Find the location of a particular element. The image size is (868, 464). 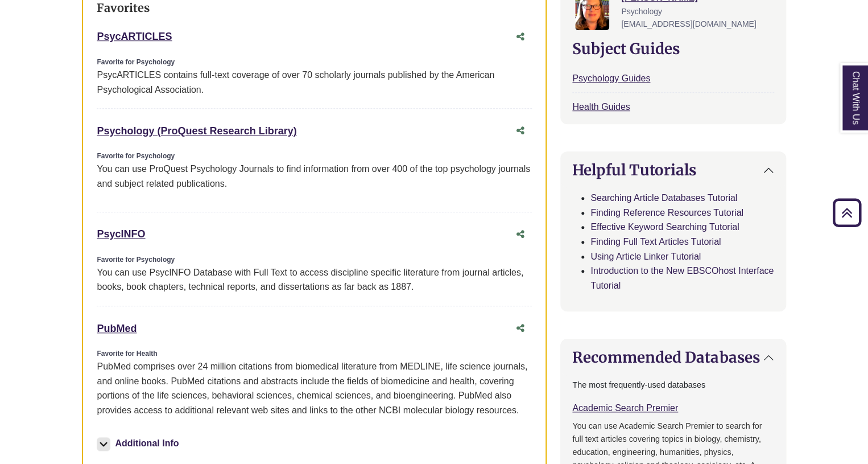

a: Psychology (ProQuest Research Library) is located at coordinates (196, 131).